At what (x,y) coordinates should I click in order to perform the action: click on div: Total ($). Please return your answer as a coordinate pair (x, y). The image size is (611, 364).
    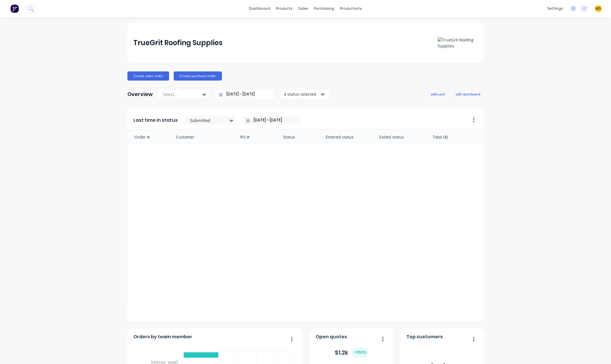
    Looking at the image, I should click on (456, 137).